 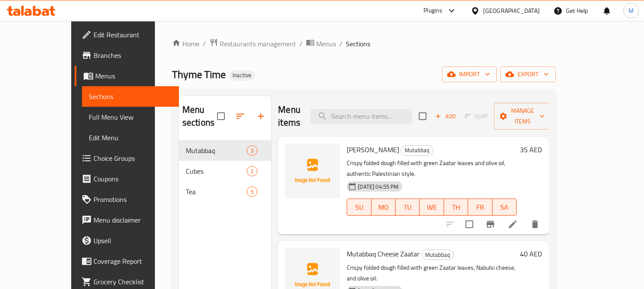 What do you see at coordinates (186, 44) in the screenshot?
I see `a: Home` at bounding box center [186, 44].